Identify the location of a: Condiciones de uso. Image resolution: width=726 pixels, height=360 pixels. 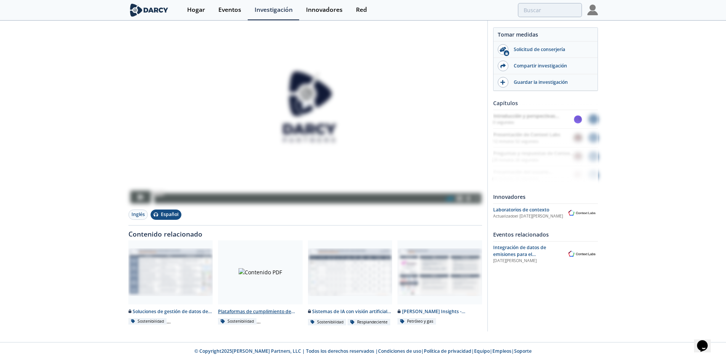
(399, 351).